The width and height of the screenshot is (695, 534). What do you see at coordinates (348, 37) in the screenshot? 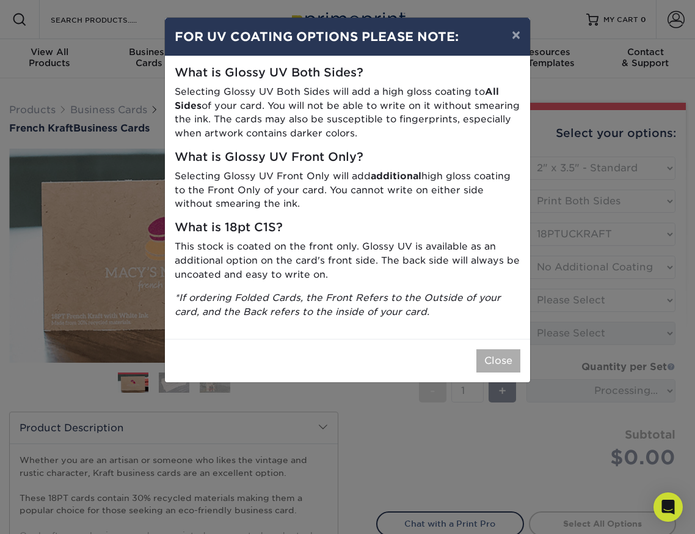
I see `h4: FOR UV COATING OPTIONS PLEASE NOTE:` at bounding box center [348, 37].